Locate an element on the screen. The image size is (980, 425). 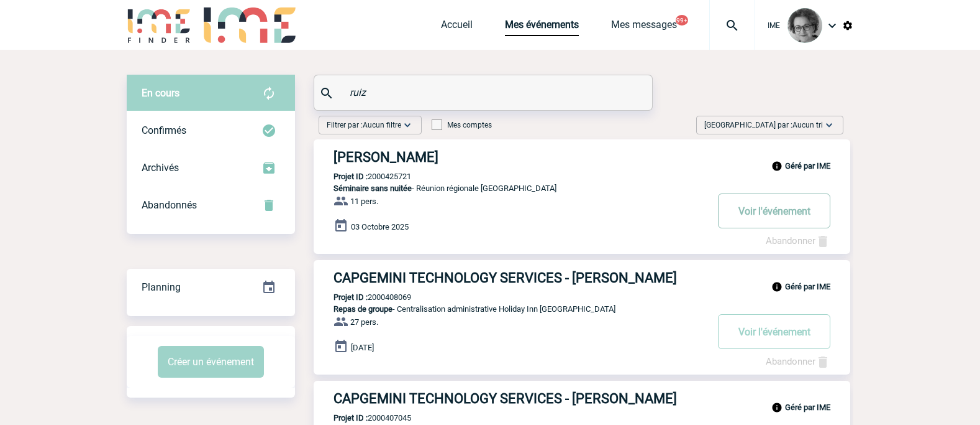
div: Retrouvez ici tous vos événements annulés is located at coordinates (211, 205).